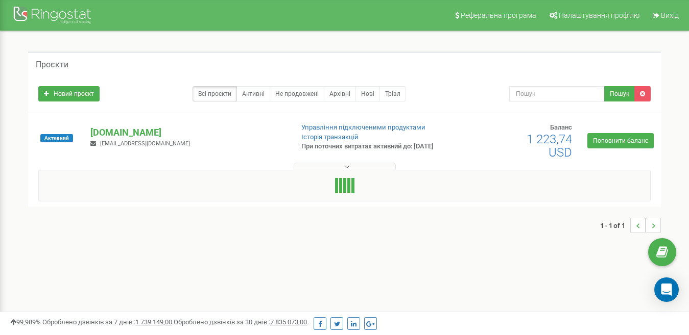 The width and height of the screenshot is (689, 335). What do you see at coordinates (69, 94) in the screenshot?
I see `a: Новий проєкт` at bounding box center [69, 94].